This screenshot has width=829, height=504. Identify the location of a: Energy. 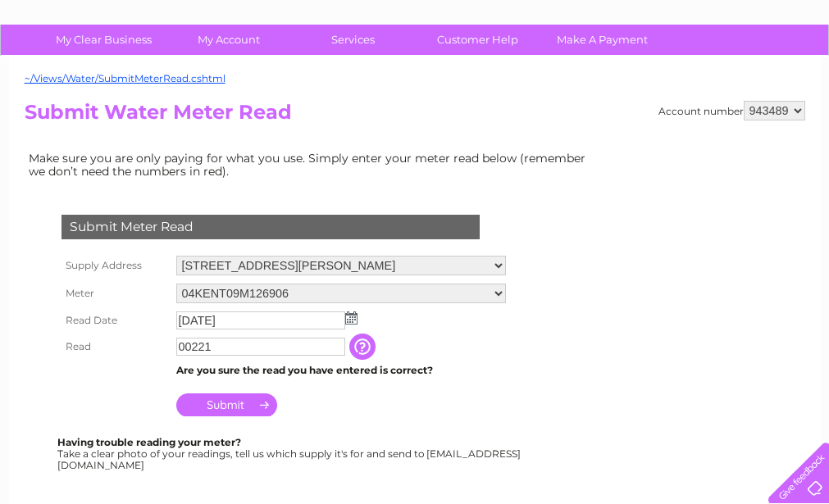
(600, 76).